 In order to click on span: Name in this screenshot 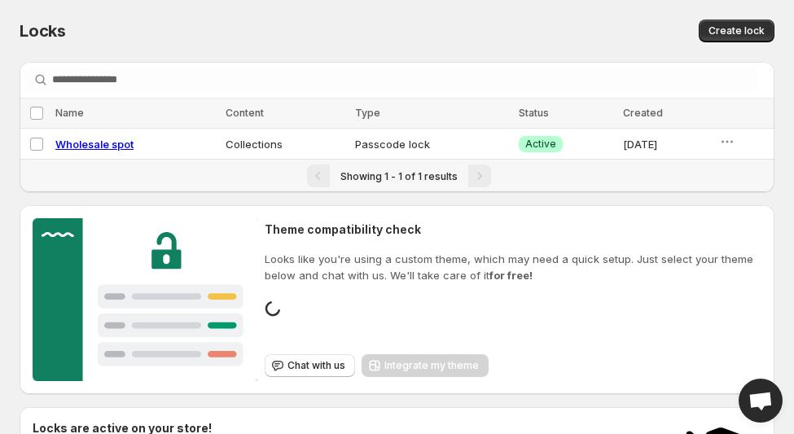, I will do `click(69, 112)`.